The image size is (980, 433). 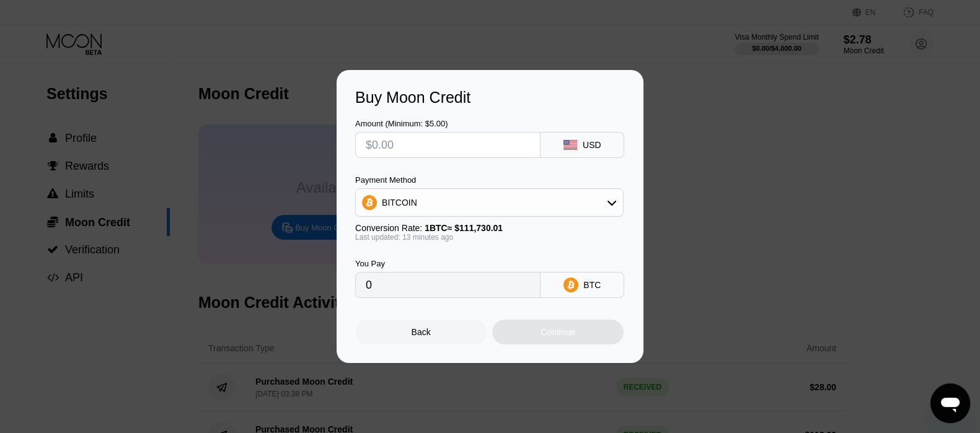 What do you see at coordinates (489, 237) in the screenshot?
I see `div: Last updated: 13 minutes ago` at bounding box center [489, 237].